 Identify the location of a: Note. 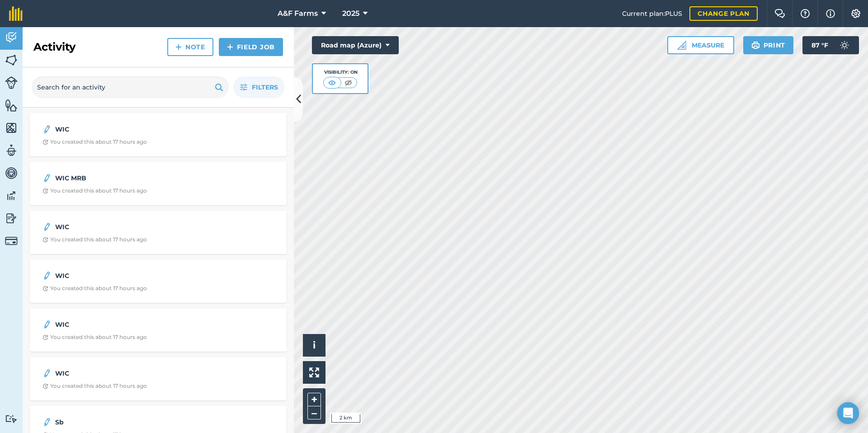
(190, 47).